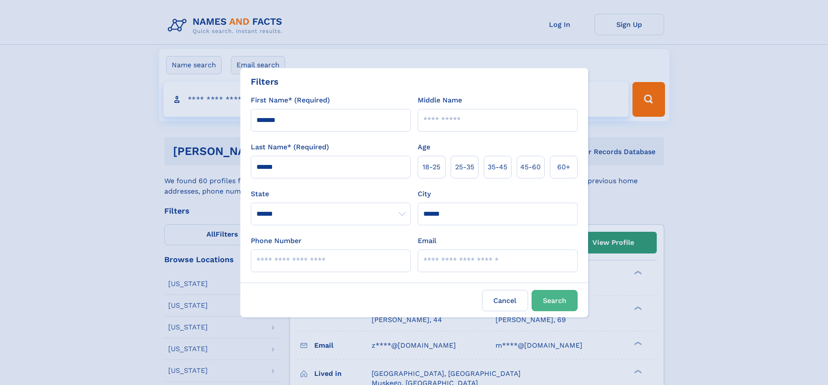 The image size is (828, 385). What do you see at coordinates (424, 194) in the screenshot?
I see `label: City` at bounding box center [424, 194].